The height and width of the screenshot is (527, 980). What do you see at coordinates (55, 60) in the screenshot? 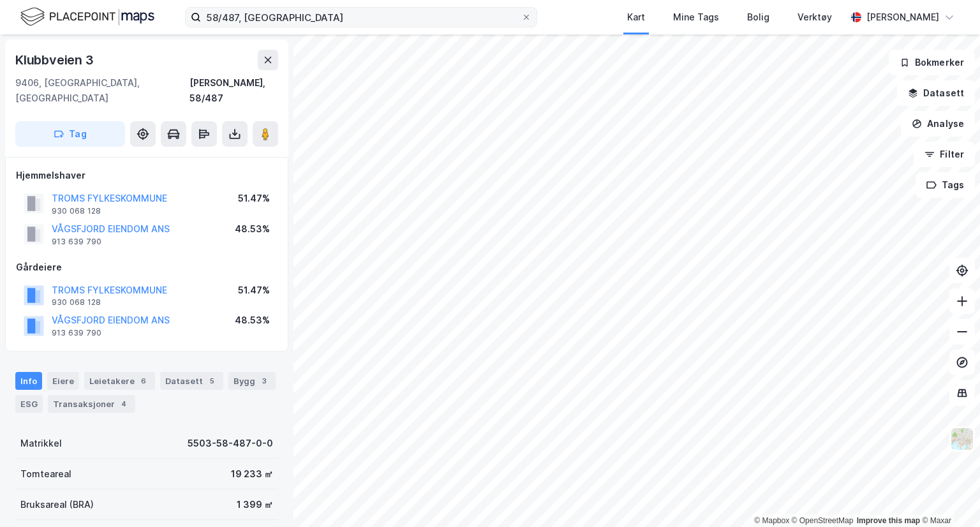
I see `div: Klubbveien 3` at bounding box center [55, 60].